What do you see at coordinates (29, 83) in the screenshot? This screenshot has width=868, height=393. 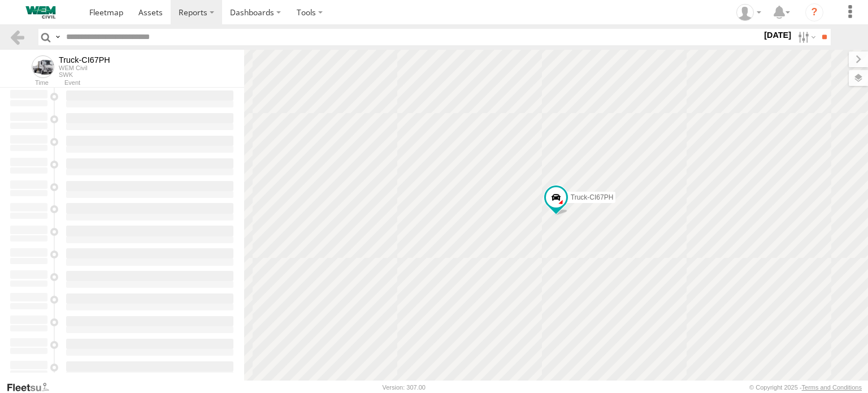 I see `div: Time` at bounding box center [29, 83].